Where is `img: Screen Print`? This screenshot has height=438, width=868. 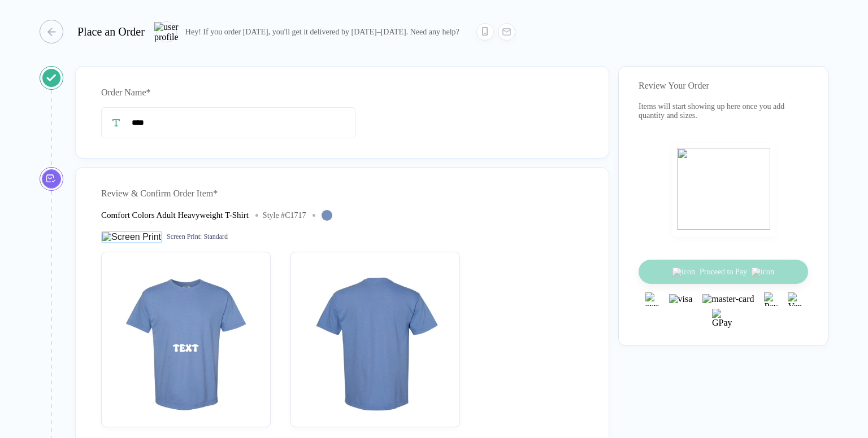 img: Screen Print is located at coordinates (132, 237).